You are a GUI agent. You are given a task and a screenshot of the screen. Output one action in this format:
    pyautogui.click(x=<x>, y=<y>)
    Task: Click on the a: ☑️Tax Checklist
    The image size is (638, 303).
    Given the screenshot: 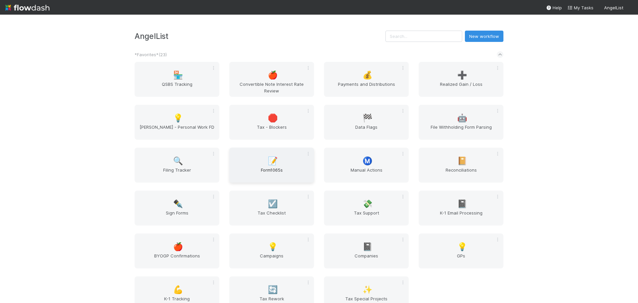 What is the action you would take?
    pyautogui.click(x=272, y=208)
    